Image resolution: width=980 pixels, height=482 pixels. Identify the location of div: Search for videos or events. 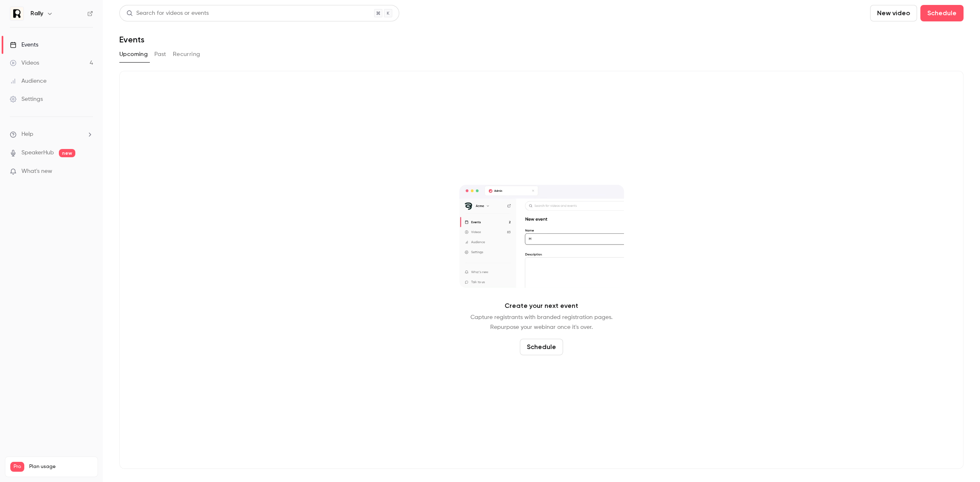
(168, 13).